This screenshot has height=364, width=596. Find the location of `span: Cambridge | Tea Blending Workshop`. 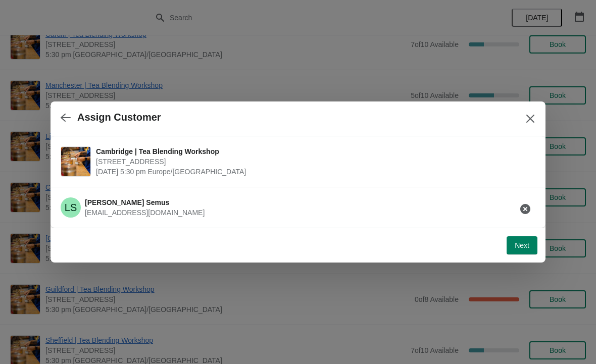

span: Cambridge | Tea Blending Workshop is located at coordinates (313, 151).